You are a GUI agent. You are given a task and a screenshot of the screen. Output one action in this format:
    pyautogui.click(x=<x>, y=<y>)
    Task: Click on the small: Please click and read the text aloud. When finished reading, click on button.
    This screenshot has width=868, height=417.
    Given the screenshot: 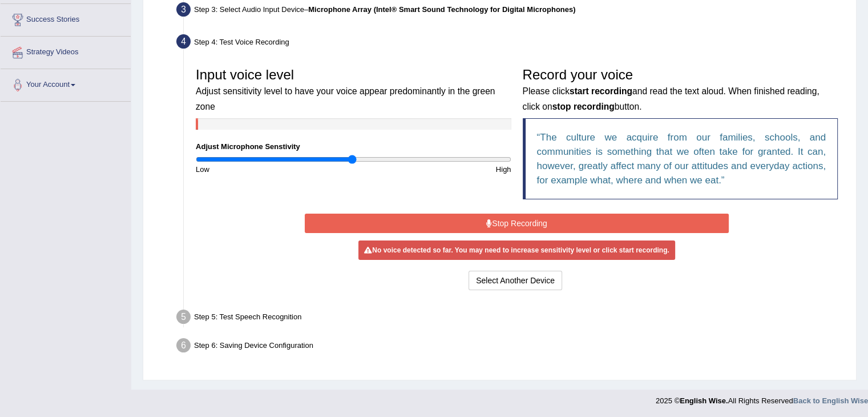 What is the action you would take?
    pyautogui.click(x=671, y=98)
    